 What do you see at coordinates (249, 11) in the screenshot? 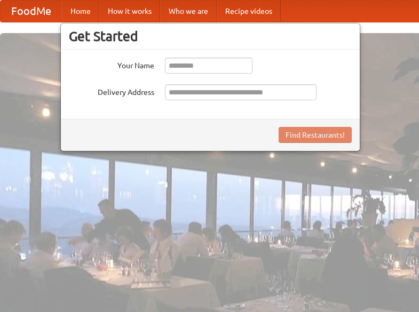
I see `a: Recipe videos` at bounding box center [249, 11].